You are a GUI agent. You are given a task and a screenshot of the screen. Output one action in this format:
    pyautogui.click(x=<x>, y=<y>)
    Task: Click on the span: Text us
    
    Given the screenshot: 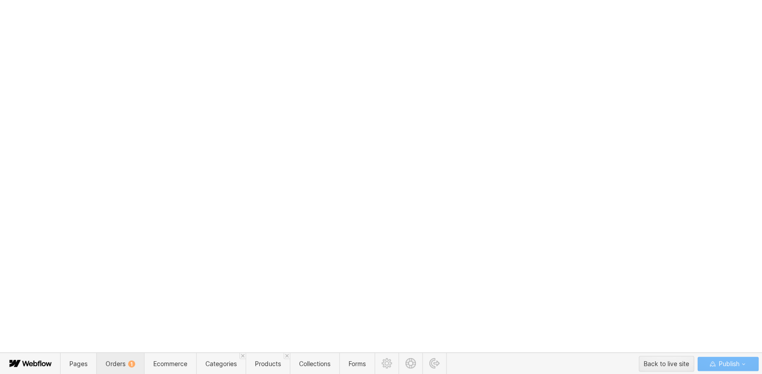 What is the action you would take?
    pyautogui.click(x=15, y=25)
    